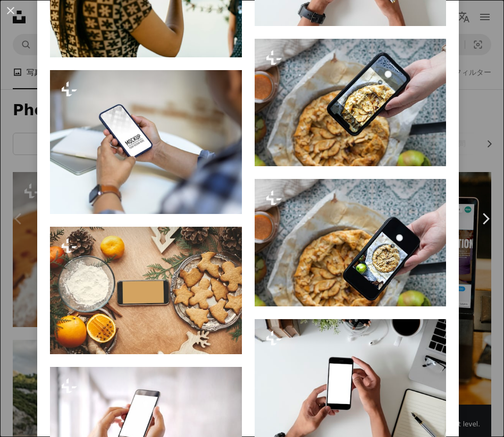 The width and height of the screenshot is (504, 437). Describe the element at coordinates (146, 291) in the screenshot. I see `img: 空の画面とアニス、シナモン、松ぼっくり、素朴なテーブルの上の杉の枝、平らな横のお祝いのジンジャーブレッドクッキーを備えた電話。テキスト用のスペース。メリークリスマス。ホリデーカードのモックアップ` at that location.